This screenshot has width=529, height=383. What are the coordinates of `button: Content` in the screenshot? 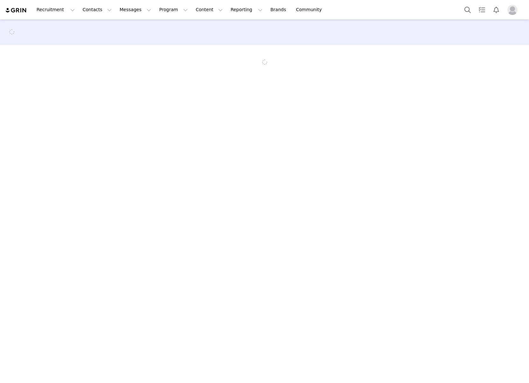 It's located at (209, 10).